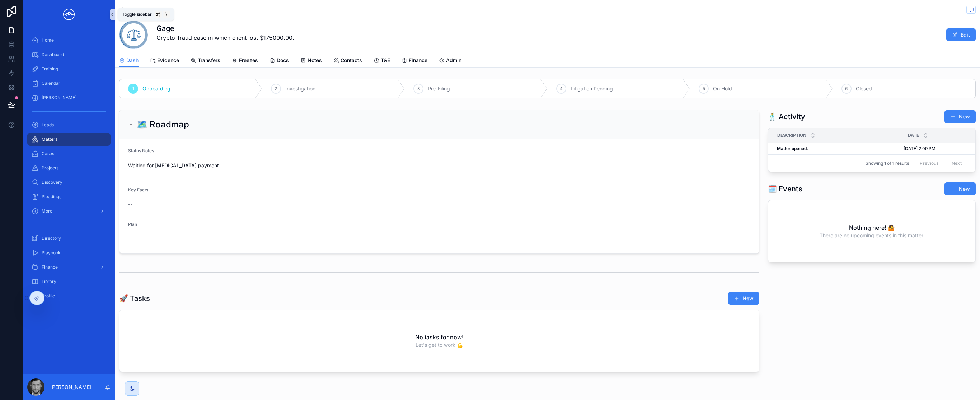 Image resolution: width=980 pixels, height=400 pixels. I want to click on span: Investigation, so click(300, 89).